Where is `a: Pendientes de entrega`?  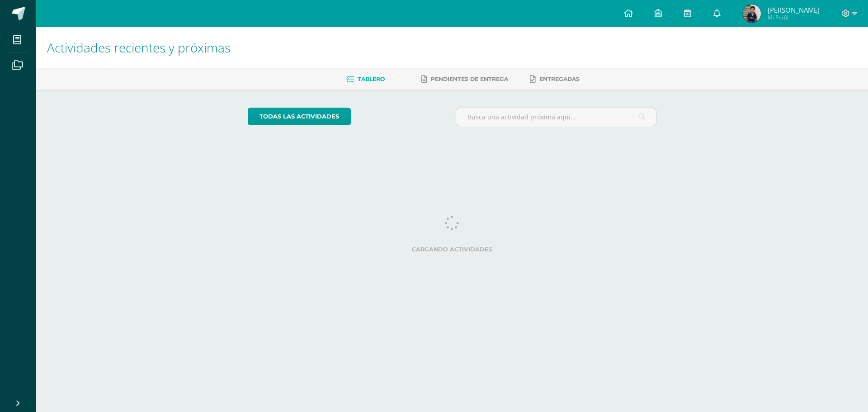 a: Pendientes de entrega is located at coordinates (465, 79).